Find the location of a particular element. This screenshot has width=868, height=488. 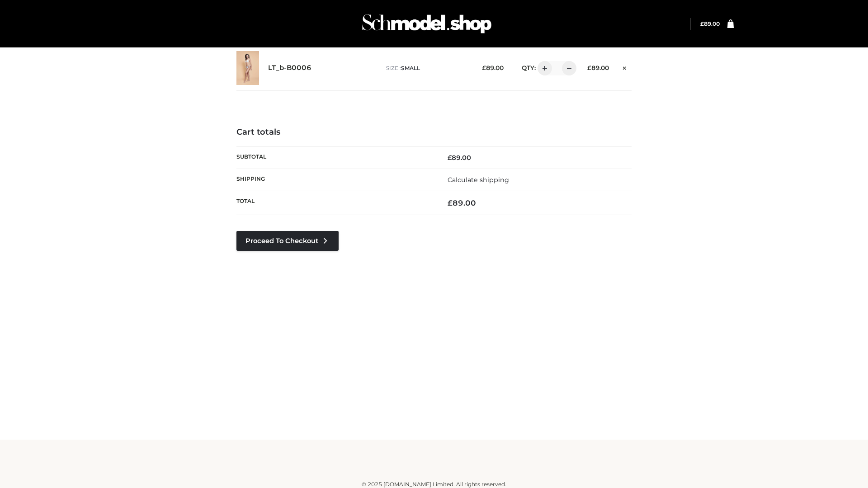

a: Proceed to Checkout is located at coordinates (288, 241).